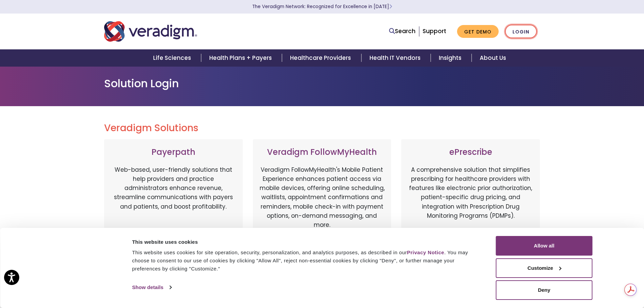 The width and height of the screenshot is (644, 308). I want to click on a: Veradigm logo, so click(150, 32).